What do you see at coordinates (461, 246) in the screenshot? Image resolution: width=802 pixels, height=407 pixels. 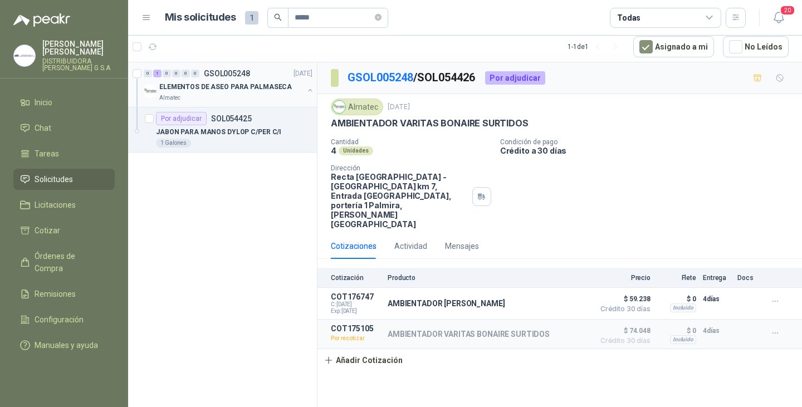 I see `div: Mensajes` at bounding box center [461, 246].